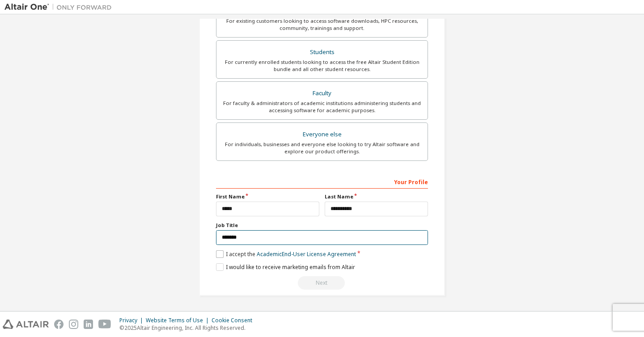 The height and width of the screenshot is (337, 644). What do you see at coordinates (322, 134) in the screenshot?
I see `div: Everyone else` at bounding box center [322, 134].